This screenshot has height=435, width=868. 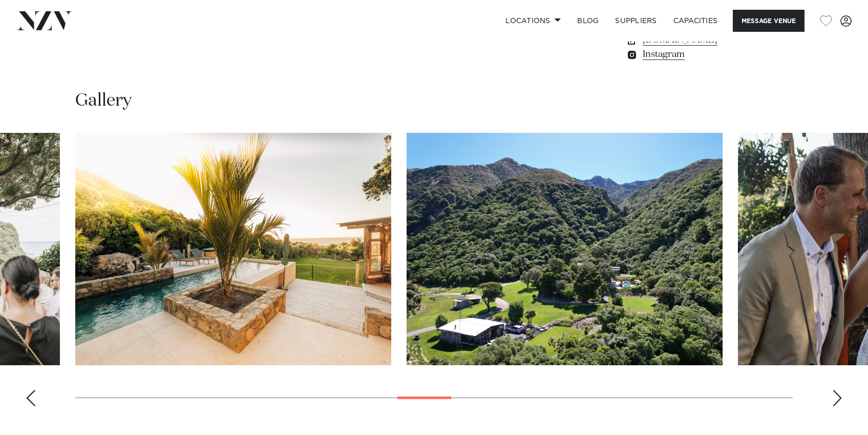 What do you see at coordinates (636, 20) in the screenshot?
I see `a: SUPPLIERS` at bounding box center [636, 20].